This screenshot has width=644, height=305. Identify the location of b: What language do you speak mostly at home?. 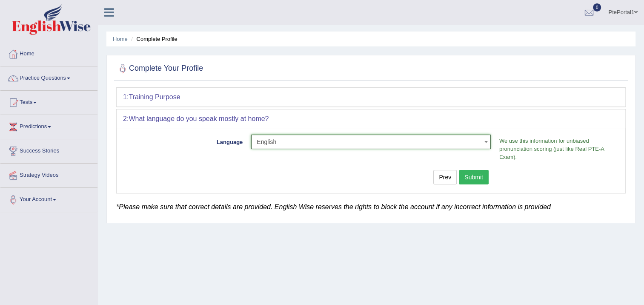
(198, 119).